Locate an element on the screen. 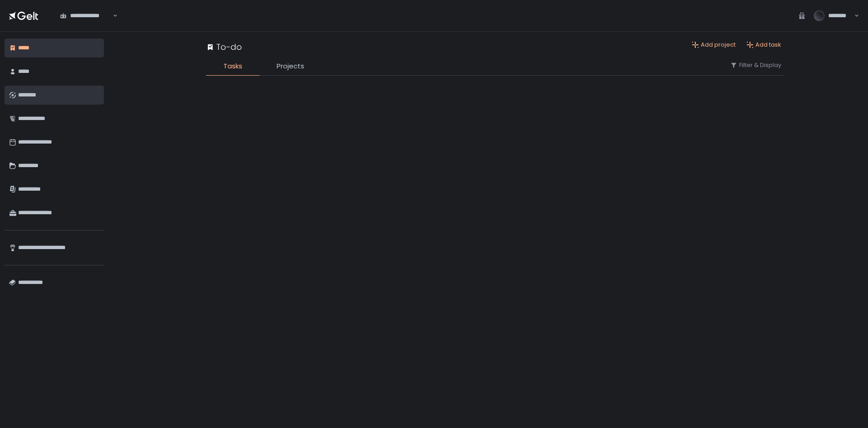 The height and width of the screenshot is (428, 868). span: Projects is located at coordinates (290, 66).